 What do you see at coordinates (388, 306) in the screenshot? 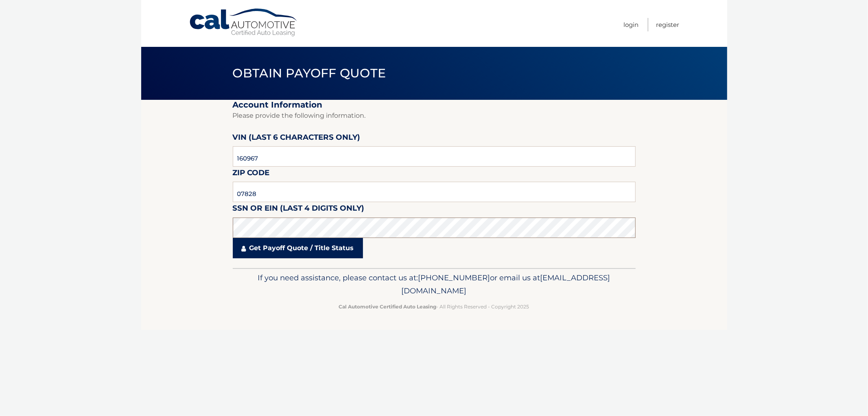
I see `strong: Cal Automotive Certified Auto Leasing` at bounding box center [388, 306].